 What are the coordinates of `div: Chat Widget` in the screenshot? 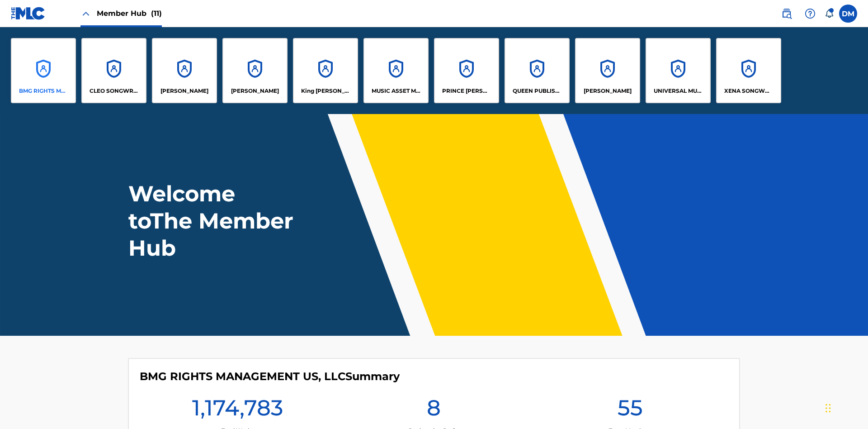 It's located at (845, 407).